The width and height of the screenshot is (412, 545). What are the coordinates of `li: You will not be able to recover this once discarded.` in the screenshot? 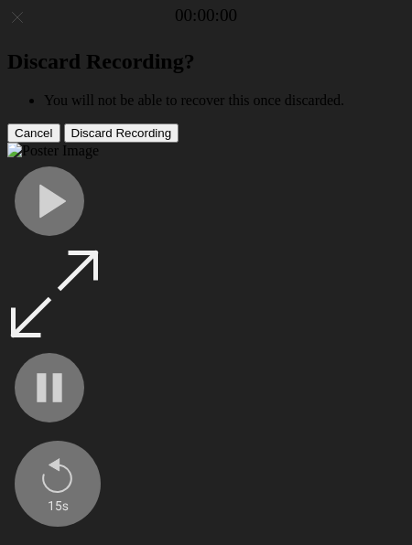 It's located at (224, 101).